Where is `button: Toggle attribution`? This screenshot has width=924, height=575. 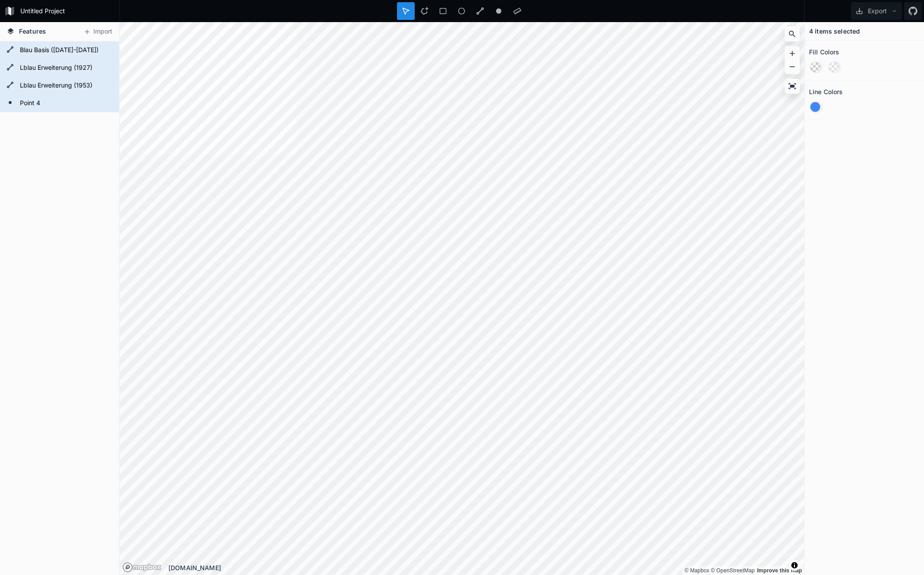
button: Toggle attribution is located at coordinates (794, 565).